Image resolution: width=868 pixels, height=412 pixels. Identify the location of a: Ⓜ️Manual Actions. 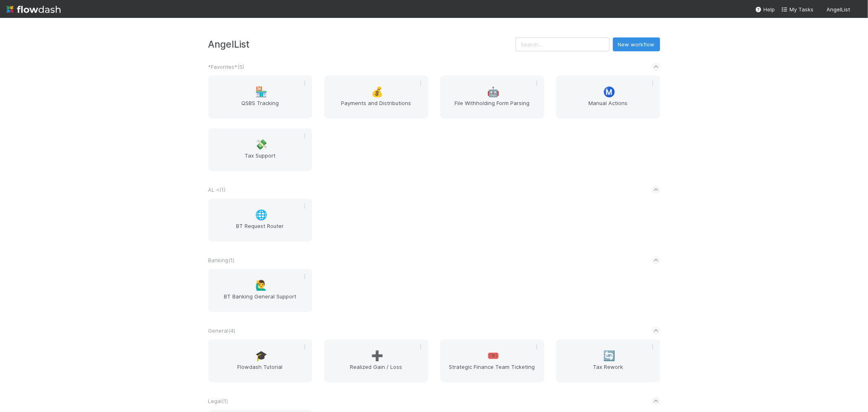
(609, 97).